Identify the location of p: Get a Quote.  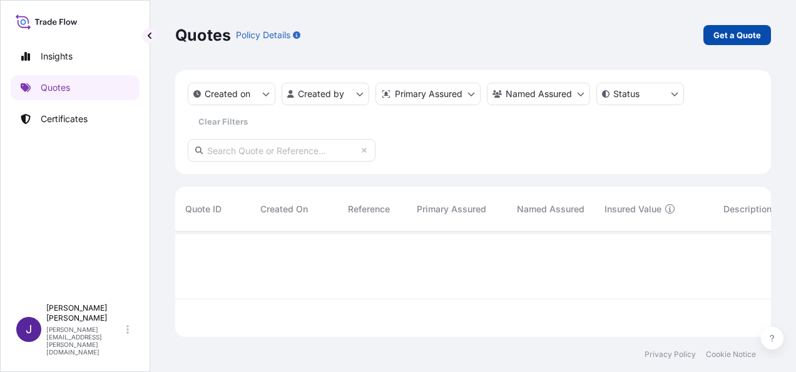
(737, 35).